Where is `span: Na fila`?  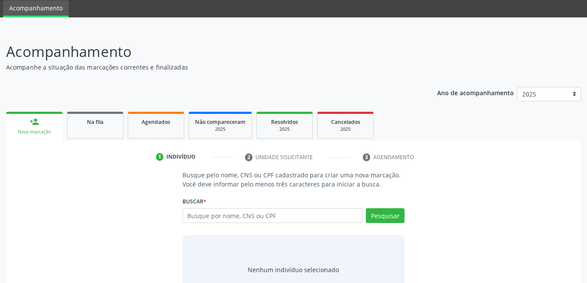 span: Na fila is located at coordinates (95, 122).